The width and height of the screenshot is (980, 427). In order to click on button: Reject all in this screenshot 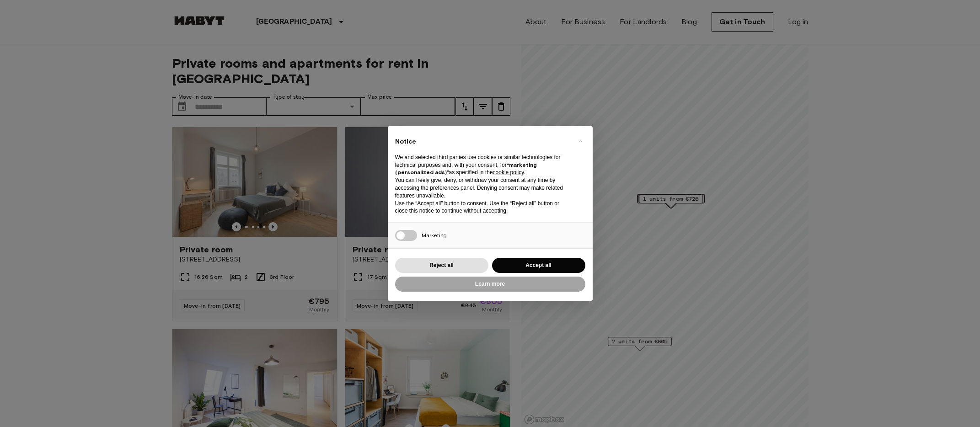, I will do `click(442, 265)`.